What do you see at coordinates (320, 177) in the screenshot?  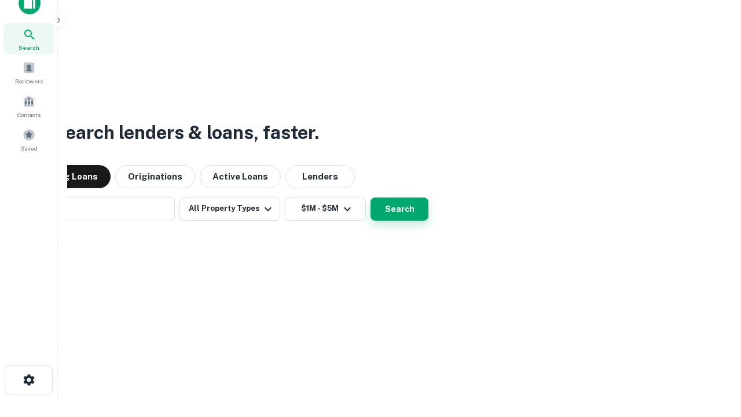 I see `button: Lenders` at bounding box center [320, 177].